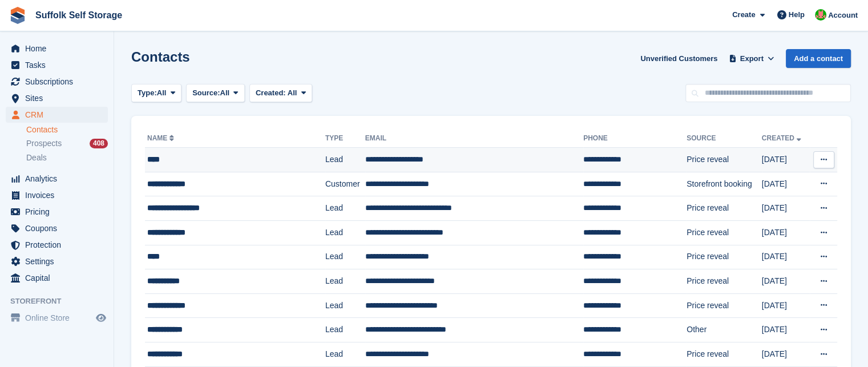 This screenshot has height=367, width=868. Describe the element at coordinates (724, 139) in the screenshot. I see `th: Source` at that location.